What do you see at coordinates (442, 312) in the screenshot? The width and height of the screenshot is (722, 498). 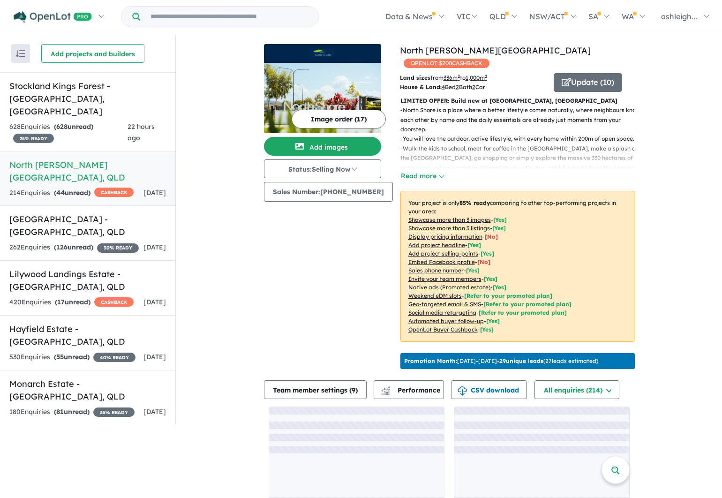 I see `u: Social media retargeting` at bounding box center [442, 312].